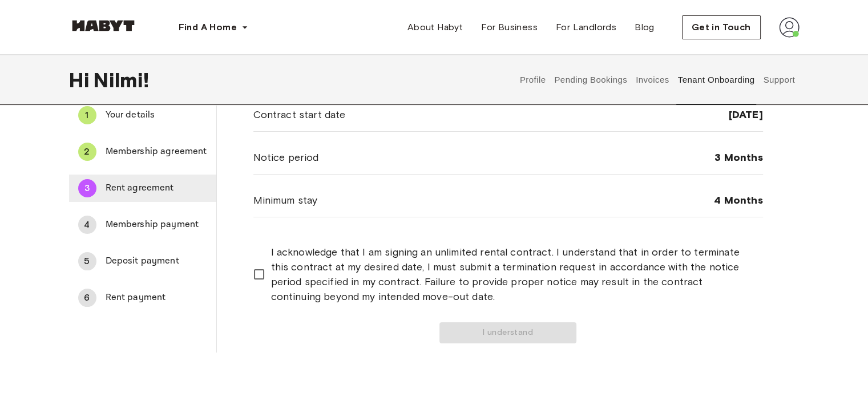 This screenshot has width=868, height=401. Describe the element at coordinates (653, 80) in the screenshot. I see `button: Invoices` at that location.